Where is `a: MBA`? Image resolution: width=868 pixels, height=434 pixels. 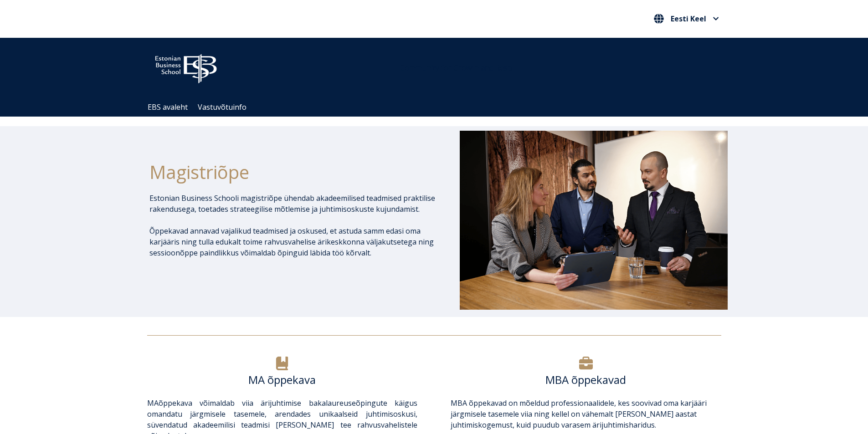 a: MBA is located at coordinates (459, 403).